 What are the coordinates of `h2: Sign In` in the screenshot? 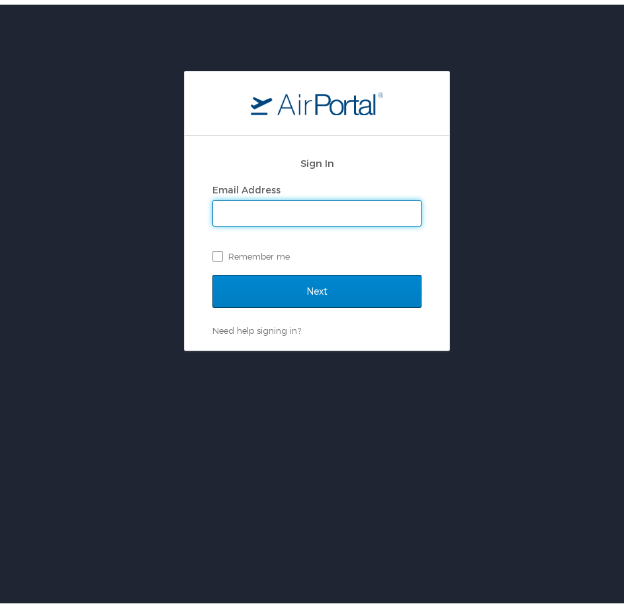 It's located at (317, 158).